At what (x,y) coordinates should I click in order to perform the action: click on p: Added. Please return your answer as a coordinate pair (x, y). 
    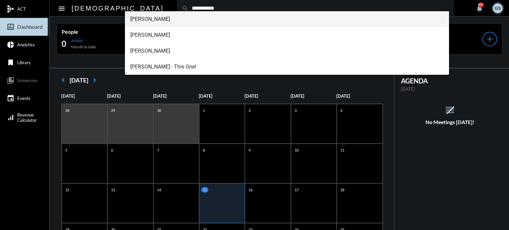
    Looking at the image, I should click on (84, 40).